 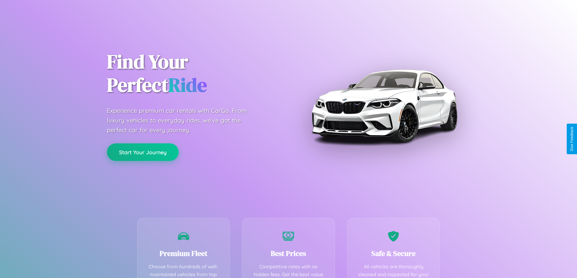 I want to click on button: Start Your Journey, so click(x=143, y=152).